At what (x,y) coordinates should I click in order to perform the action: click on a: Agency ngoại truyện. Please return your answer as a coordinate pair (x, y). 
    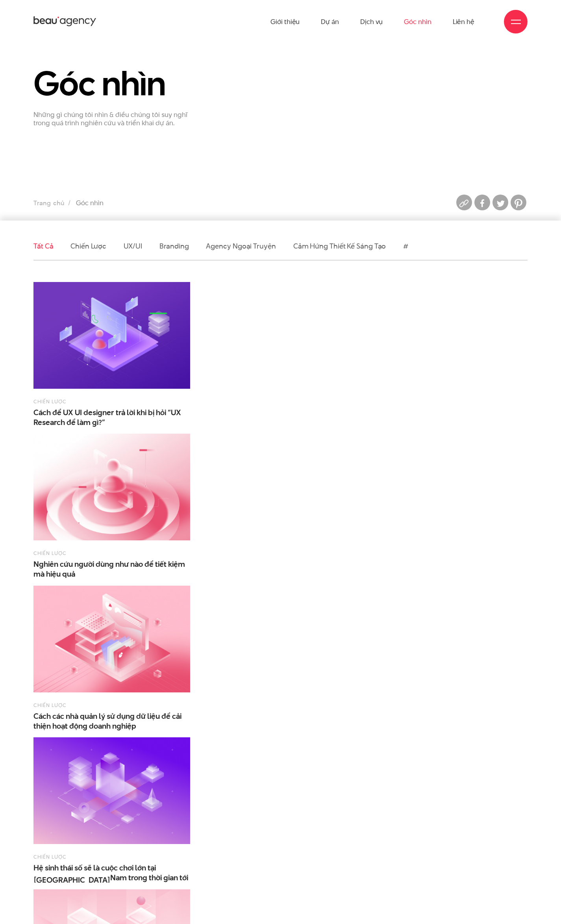
    Looking at the image, I should click on (240, 246).